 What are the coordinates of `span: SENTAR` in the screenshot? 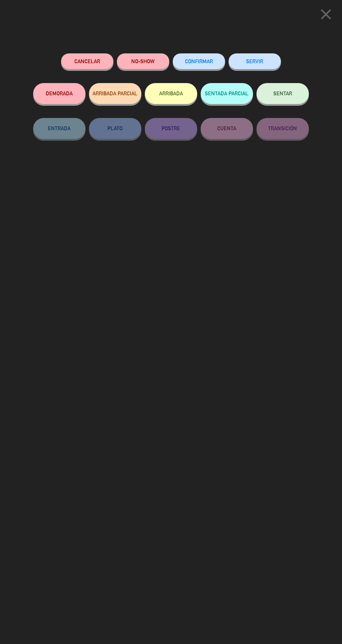 It's located at (282, 93).